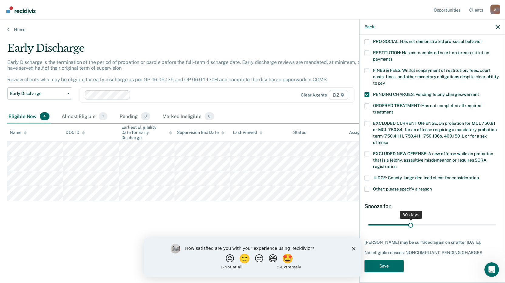 The height and width of the screenshot is (283, 505). Describe the element at coordinates (197, 50) in the screenshot. I see `div: Early Discharge` at that location.